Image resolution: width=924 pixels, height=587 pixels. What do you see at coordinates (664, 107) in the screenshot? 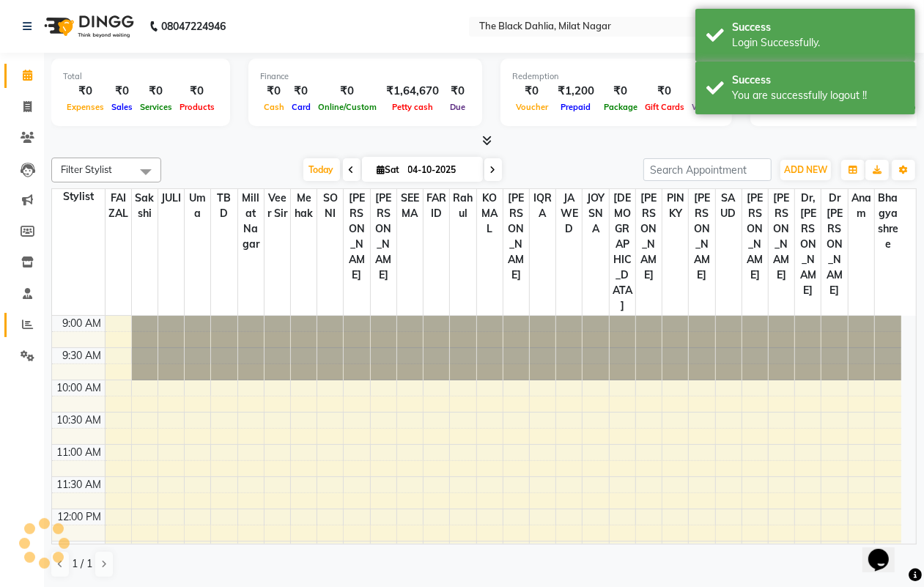
I see `span: Gift Cards` at bounding box center [664, 107].